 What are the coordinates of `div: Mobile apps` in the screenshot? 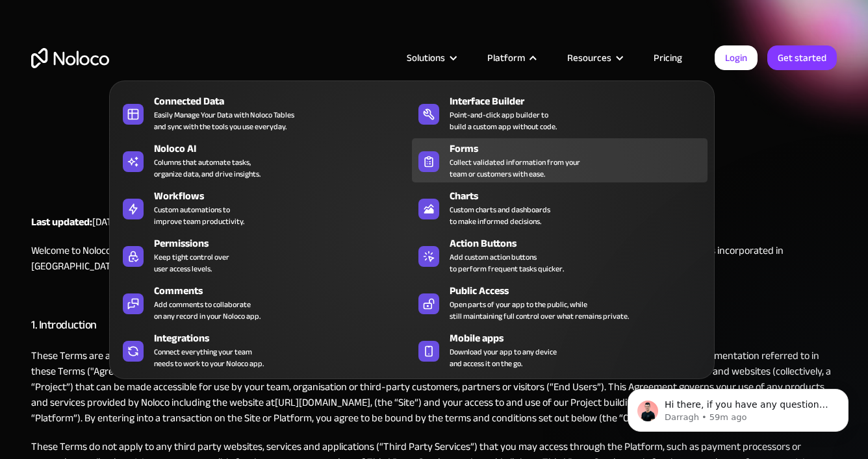 It's located at (582, 338).